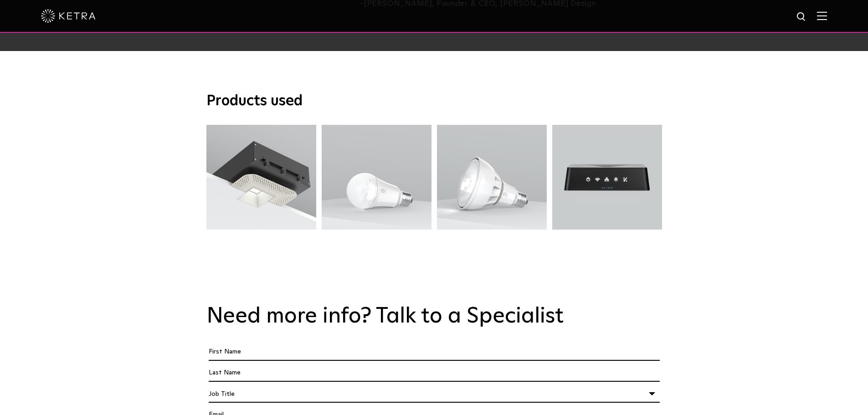 The height and width of the screenshot is (415, 868). I want to click on h2: Need more info? Talk to a Specialist, so click(434, 316).